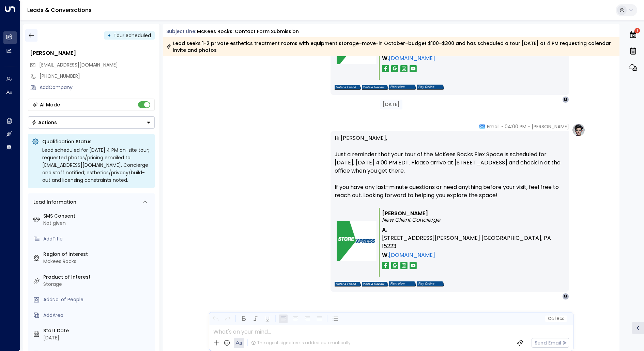 The width and height of the screenshot is (644, 351). What do you see at coordinates (411, 220) in the screenshot?
I see `i: New Client Concierge` at bounding box center [411, 220].